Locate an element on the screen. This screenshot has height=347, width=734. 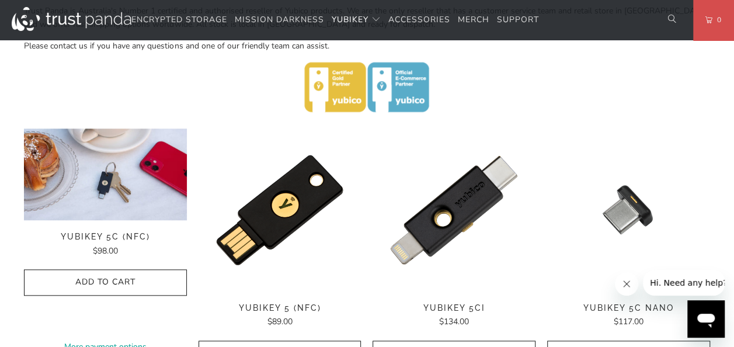
a: Merch is located at coordinates (473, 20).